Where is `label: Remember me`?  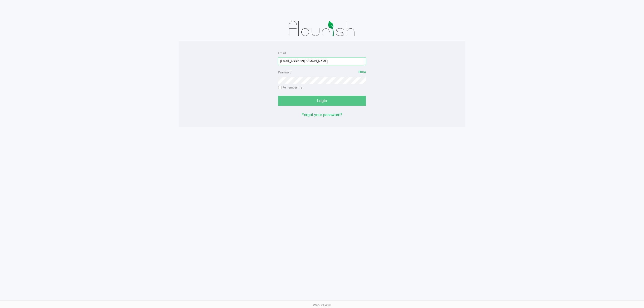 label: Remember me is located at coordinates (290, 87).